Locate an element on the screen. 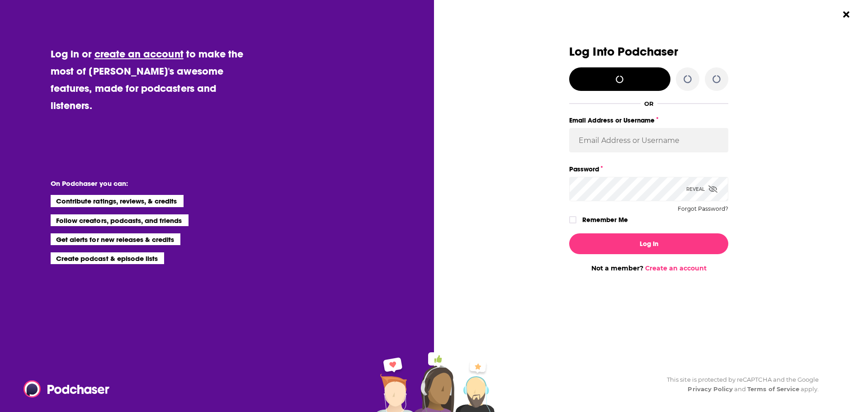 This screenshot has height=412, width=868. a: create an account is located at coordinates (139, 54).